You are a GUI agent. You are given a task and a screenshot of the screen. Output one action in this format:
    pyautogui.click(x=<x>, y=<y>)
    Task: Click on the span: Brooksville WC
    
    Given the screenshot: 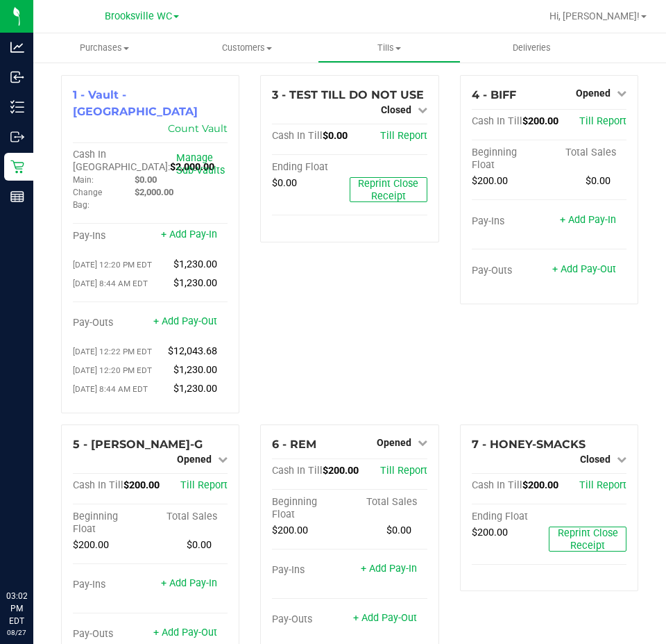 What is the action you would take?
    pyautogui.click(x=138, y=16)
    